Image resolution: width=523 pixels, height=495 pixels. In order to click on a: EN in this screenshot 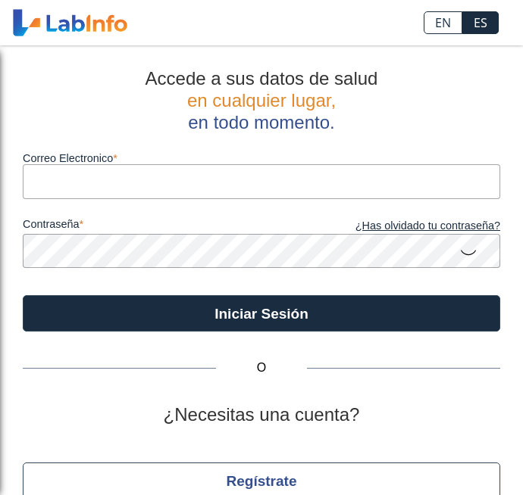, I will do `click(442, 23)`.